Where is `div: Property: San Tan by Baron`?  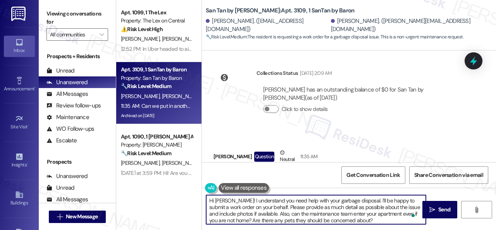
div: Property: San Tan by Baron is located at coordinates (156, 78).